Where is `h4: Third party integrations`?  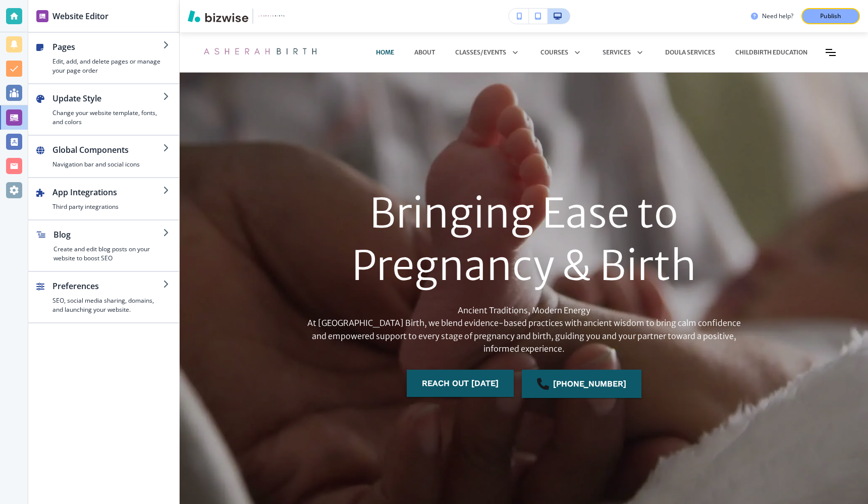 h4: Third party integrations is located at coordinates (107, 207).